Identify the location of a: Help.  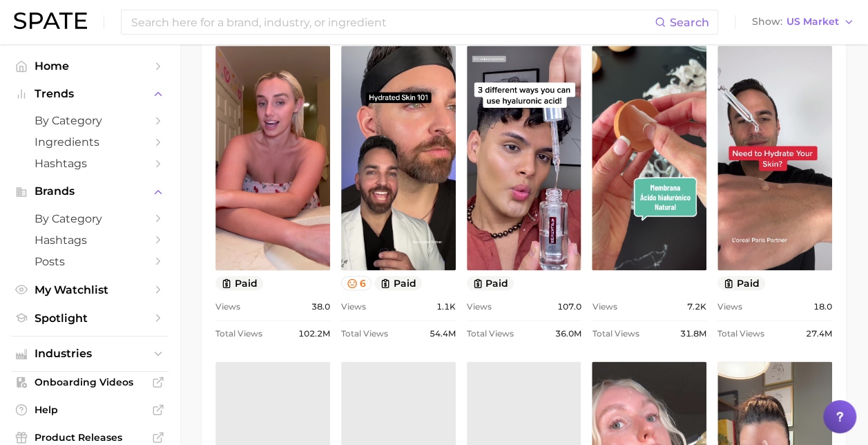
(90, 410).